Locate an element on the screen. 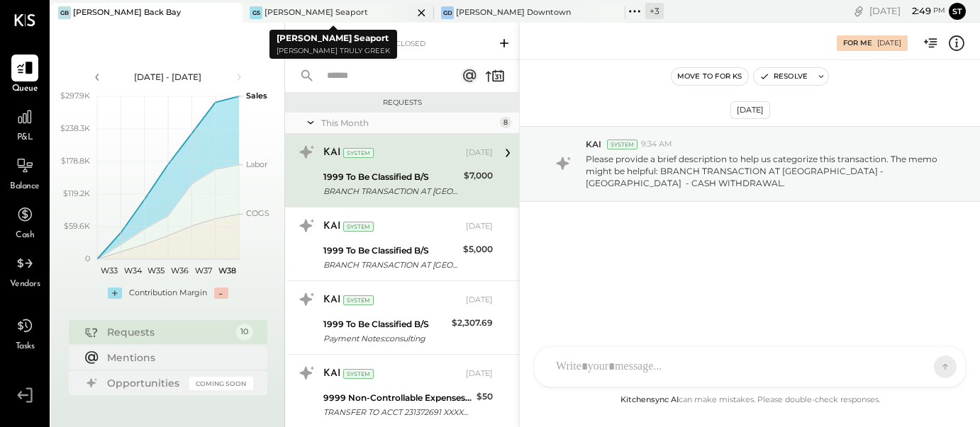 Image resolution: width=980 pixels, height=427 pixels. button: st is located at coordinates (957, 11).